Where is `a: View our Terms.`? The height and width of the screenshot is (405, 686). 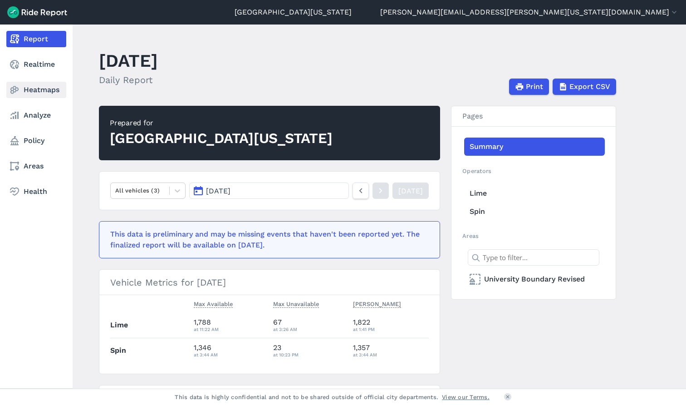
a: View our Terms. is located at coordinates (466, 397).